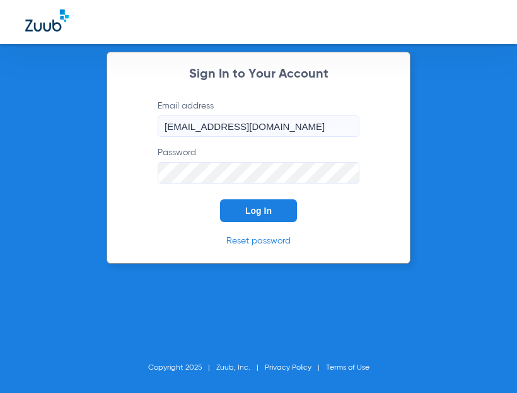 This screenshot has width=517, height=393. I want to click on div: Chat Widget, so click(485, 362).